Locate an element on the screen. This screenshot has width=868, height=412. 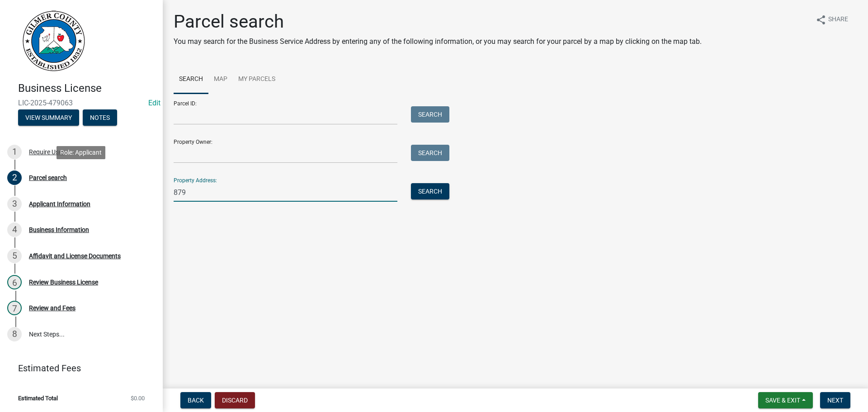
div: 8 is located at coordinates (15, 334).